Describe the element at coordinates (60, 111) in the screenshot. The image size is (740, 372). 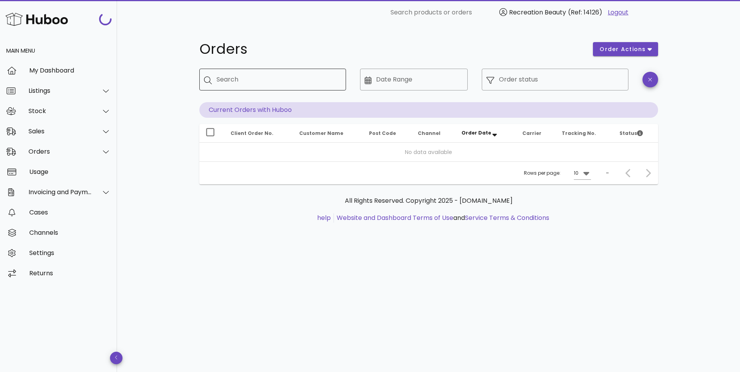
I see `div: Stock` at that location.